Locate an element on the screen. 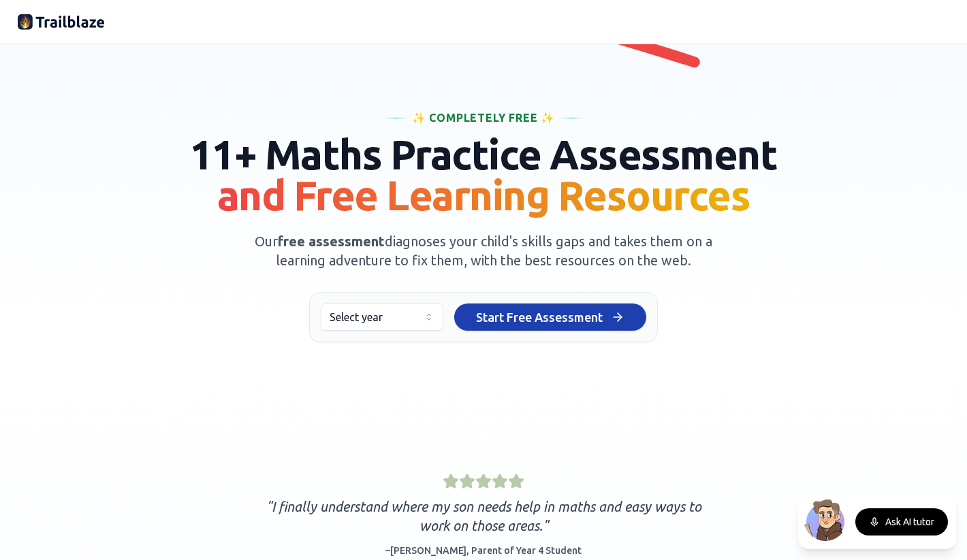  span: free assessment is located at coordinates (331, 241).